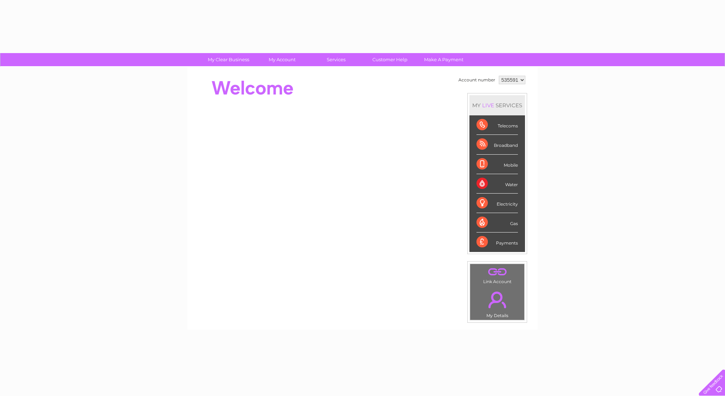 Image resolution: width=725 pixels, height=396 pixels. Describe the element at coordinates (497, 105) in the screenshot. I see `div: MY SERVICES` at that location.